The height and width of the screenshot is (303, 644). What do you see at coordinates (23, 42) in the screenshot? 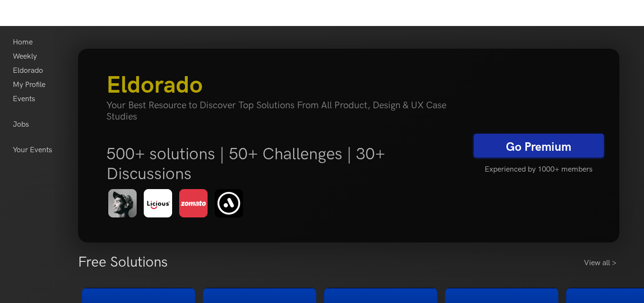
I see `a: Home` at bounding box center [23, 42].